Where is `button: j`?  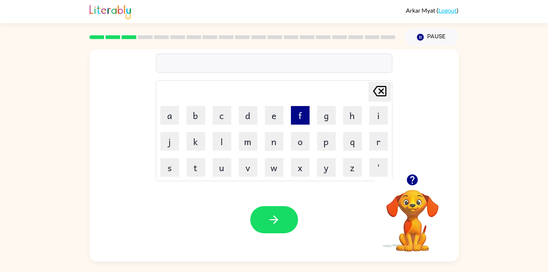 button: j is located at coordinates (170, 142).